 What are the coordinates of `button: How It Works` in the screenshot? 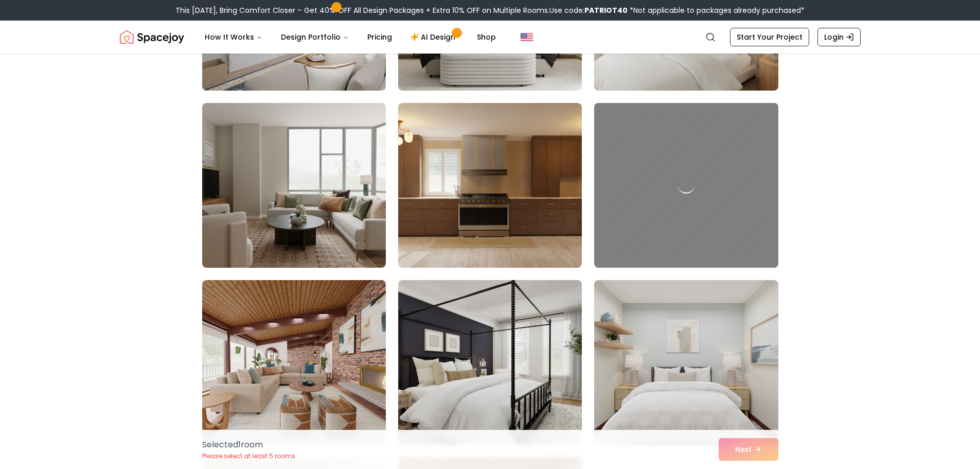 It's located at (234, 37).